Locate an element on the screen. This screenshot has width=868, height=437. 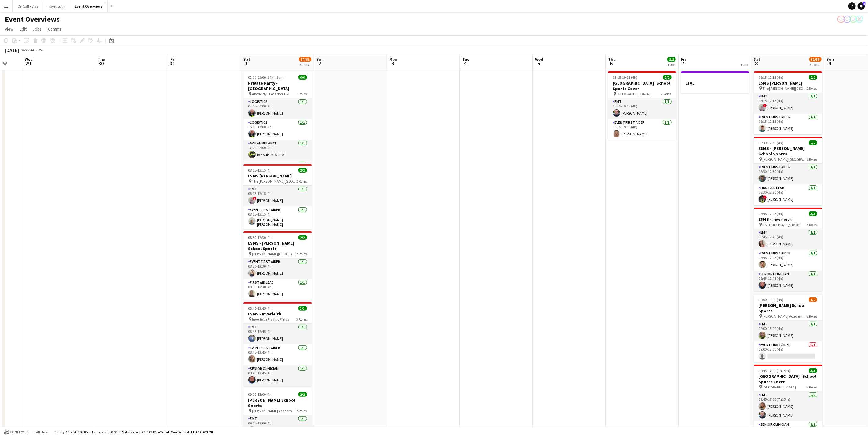
span: Week 44 is located at coordinates (28, 50).